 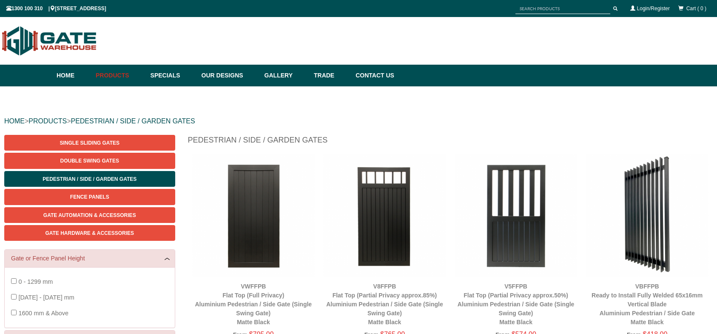 What do you see at coordinates (90, 215) in the screenshot?
I see `a: Gate Automation & Accessories` at bounding box center [90, 215].